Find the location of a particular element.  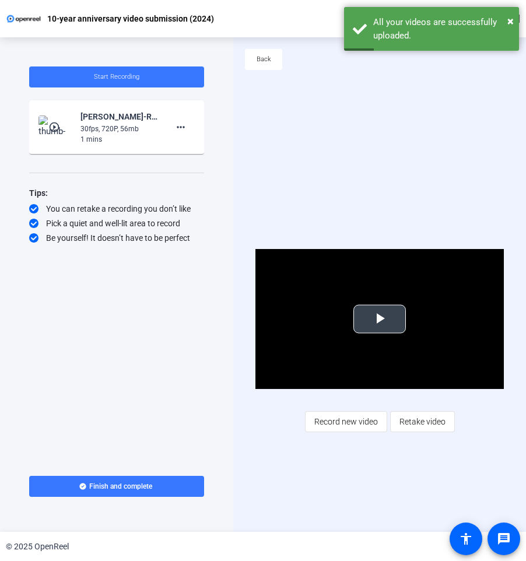

img: thumb-nail is located at coordinates (55, 127).